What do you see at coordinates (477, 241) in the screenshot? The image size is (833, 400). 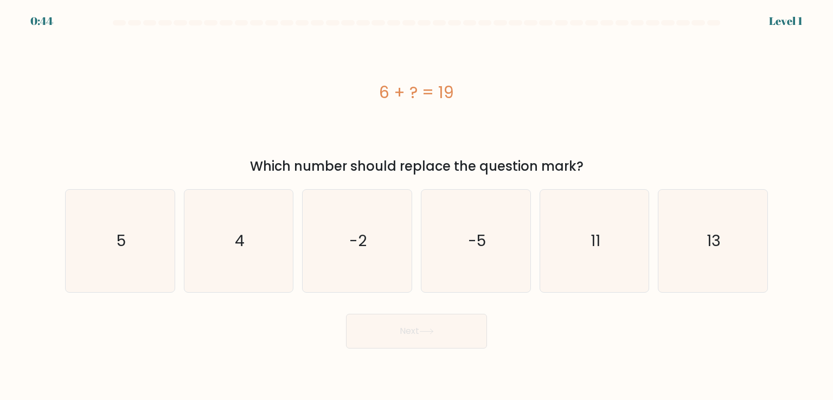 I see `text: -5` at bounding box center [477, 241].